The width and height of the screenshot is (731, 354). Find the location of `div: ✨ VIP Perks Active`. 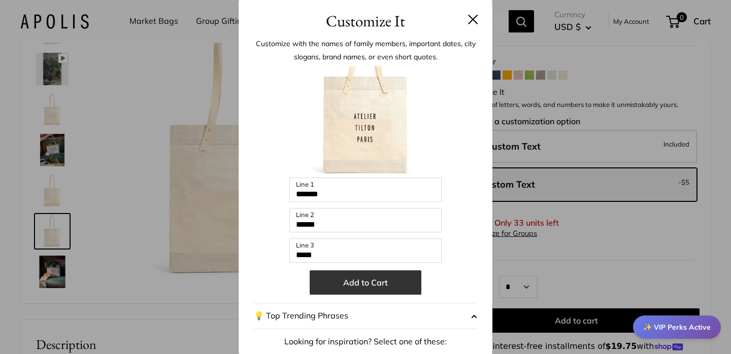

div: ✨ VIP Perks Active is located at coordinates (677, 328).